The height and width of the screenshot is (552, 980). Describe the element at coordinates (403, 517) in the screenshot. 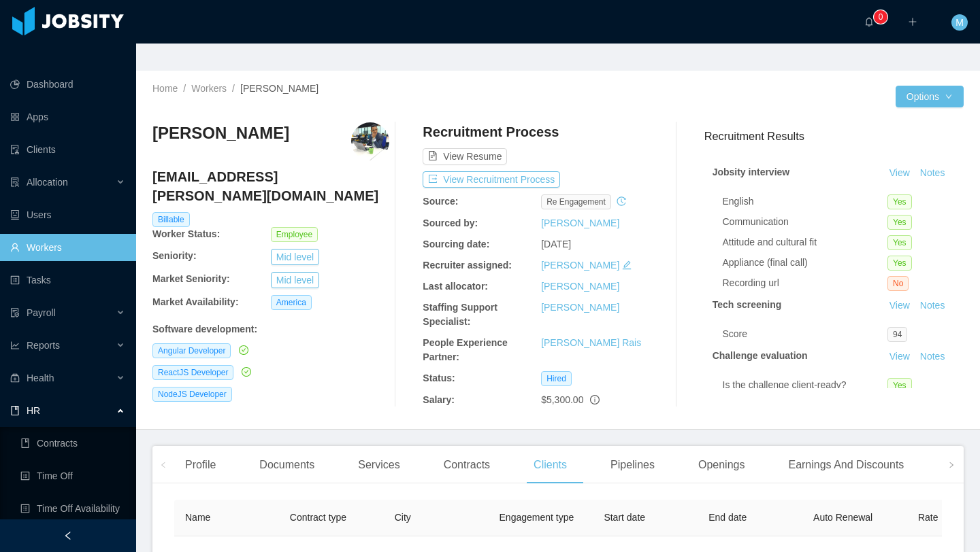

I see `span: City` at that location.